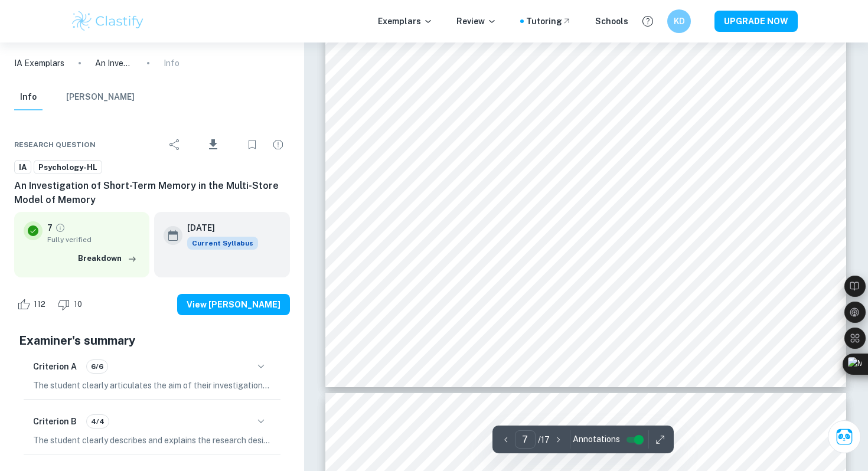  Describe the element at coordinates (544, 440) in the screenshot. I see `p: / 17` at that location.